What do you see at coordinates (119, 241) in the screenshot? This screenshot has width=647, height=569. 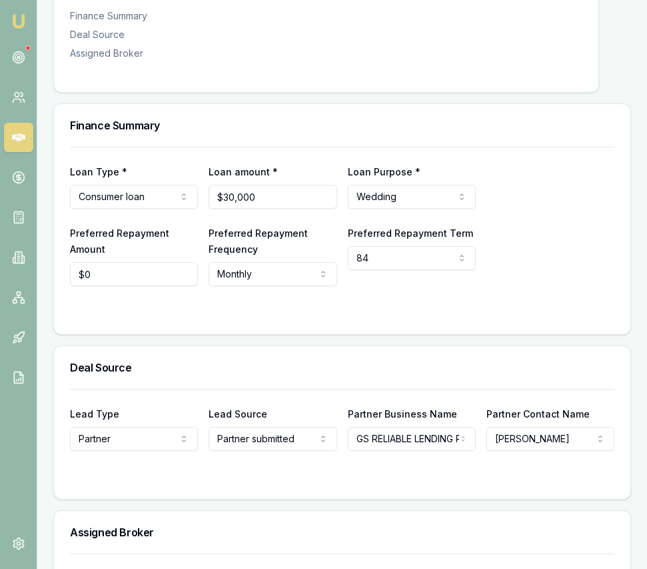 I see `label: Preferred Repayment Amount` at bounding box center [119, 241].